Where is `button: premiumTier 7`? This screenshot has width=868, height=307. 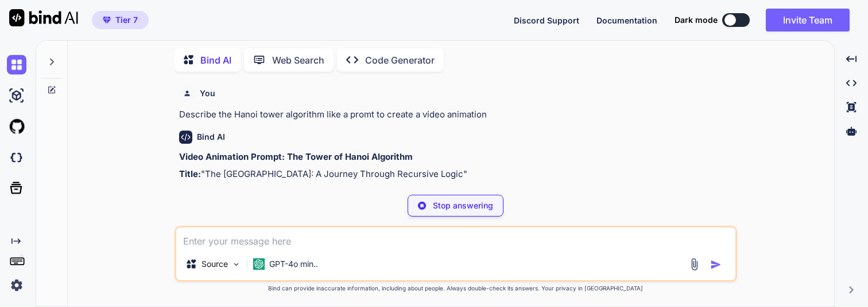
button: premiumTier 7 is located at coordinates (120, 20).